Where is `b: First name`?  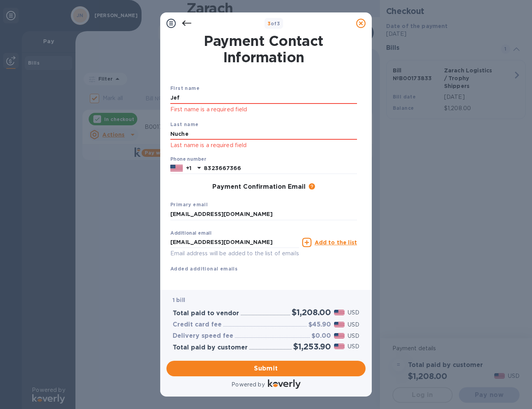
b: First name is located at coordinates (185, 88).